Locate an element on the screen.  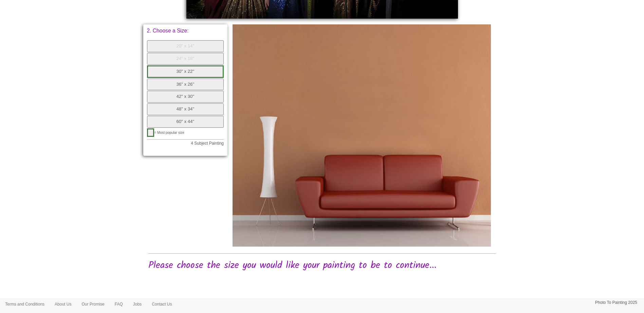
button: 48" x 34" is located at coordinates (185, 109).